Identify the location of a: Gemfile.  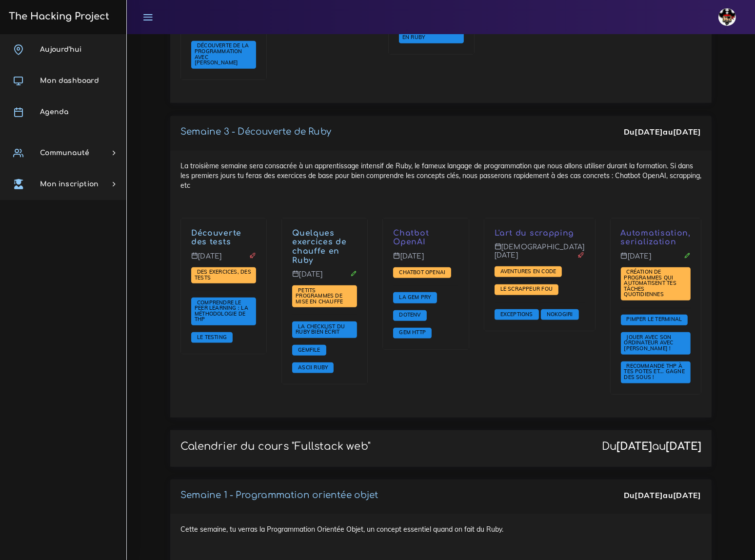
(309, 349).